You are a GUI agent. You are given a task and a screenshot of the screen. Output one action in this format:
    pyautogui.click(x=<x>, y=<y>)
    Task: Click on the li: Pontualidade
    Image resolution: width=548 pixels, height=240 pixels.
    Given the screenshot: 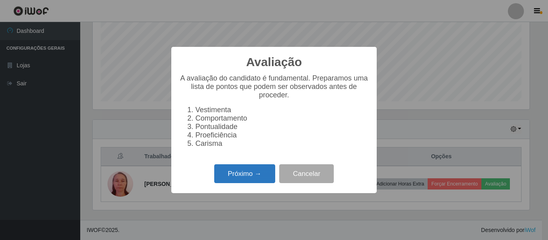 What is the action you would take?
    pyautogui.click(x=282, y=127)
    